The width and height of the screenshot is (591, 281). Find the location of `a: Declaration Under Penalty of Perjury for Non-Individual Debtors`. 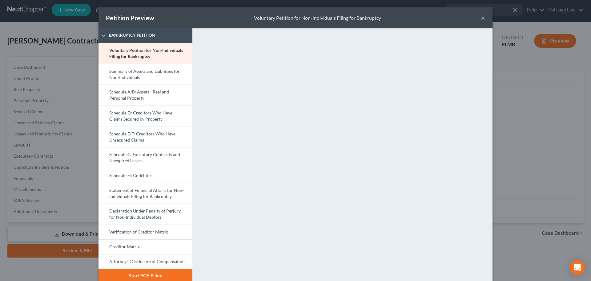

a: Declaration Under Penalty of Perjury for Non-Individual Debtors is located at coordinates (145, 214).